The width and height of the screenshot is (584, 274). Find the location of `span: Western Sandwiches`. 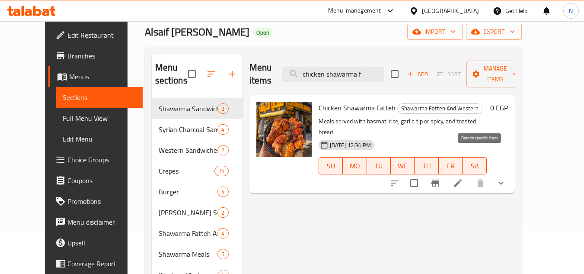

span: Western Sandwiches is located at coordinates (188, 150).